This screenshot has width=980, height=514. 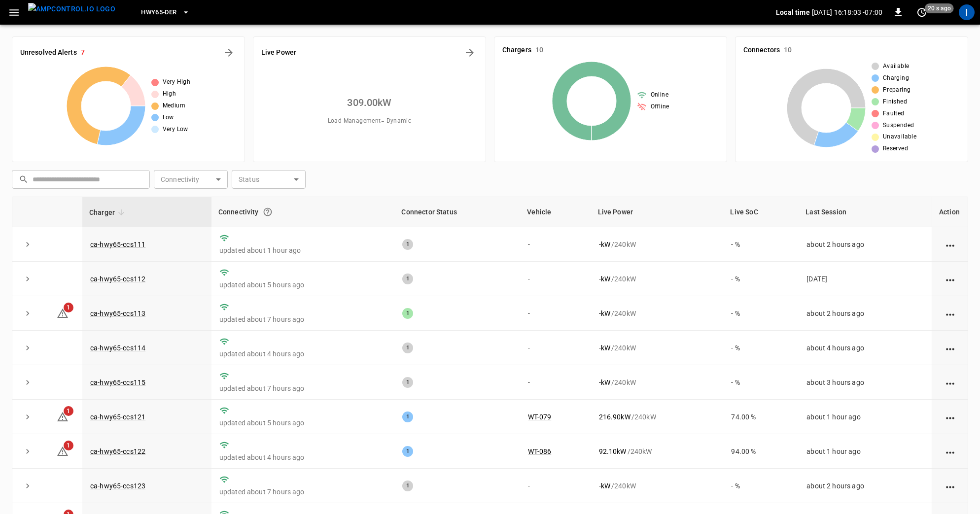 What do you see at coordinates (63, 451) in the screenshot?
I see `a: 1` at bounding box center [63, 451].